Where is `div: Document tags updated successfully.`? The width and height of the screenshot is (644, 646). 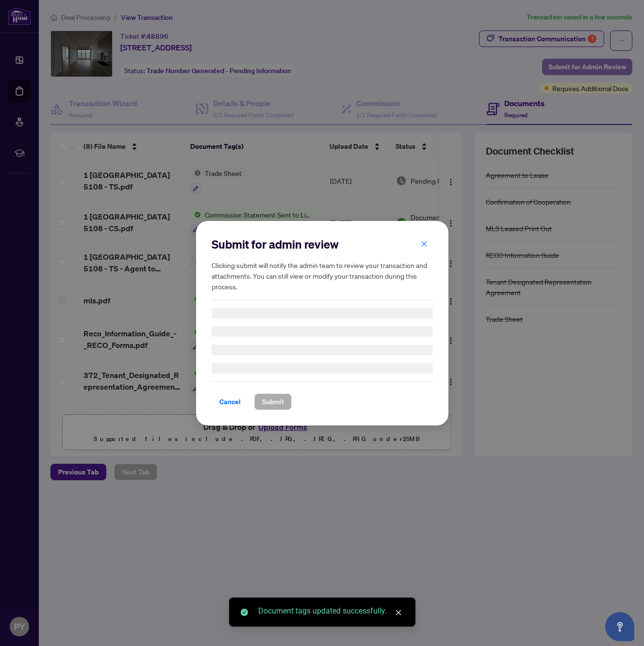
div: Document tags updated successfully. is located at coordinates (331, 611).